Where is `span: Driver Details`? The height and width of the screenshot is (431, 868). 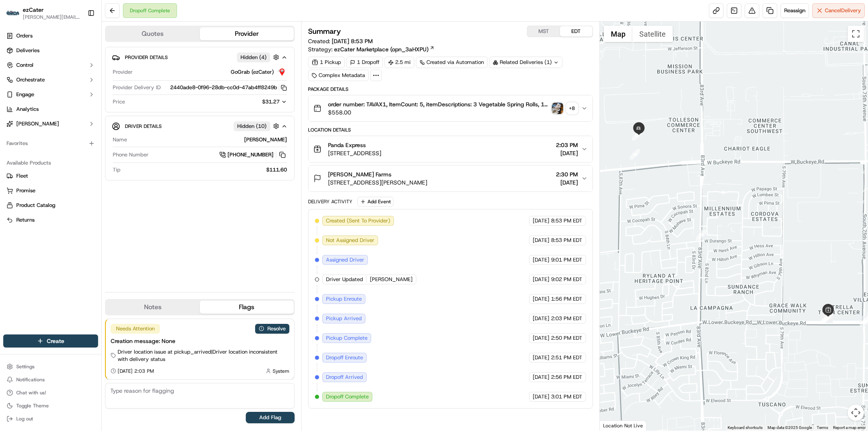
span: Driver Details is located at coordinates (144, 127).